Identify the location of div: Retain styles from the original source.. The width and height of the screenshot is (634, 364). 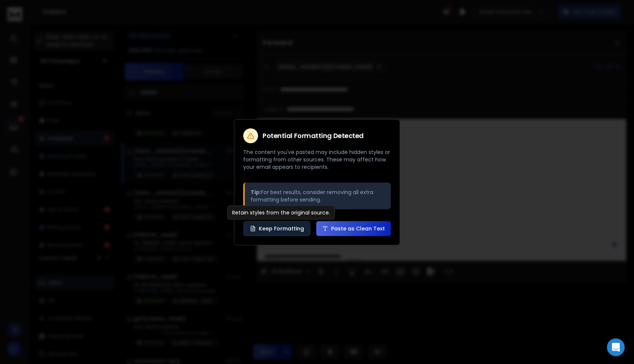
(281, 212).